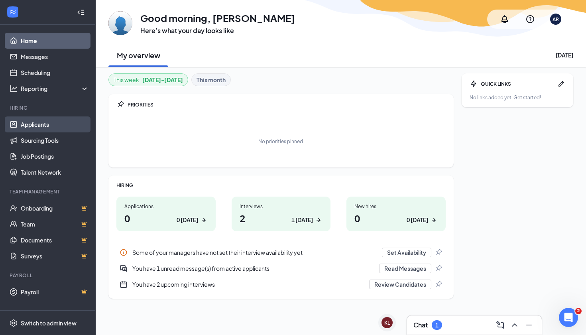  I want to click on a: Messages, so click(55, 57).